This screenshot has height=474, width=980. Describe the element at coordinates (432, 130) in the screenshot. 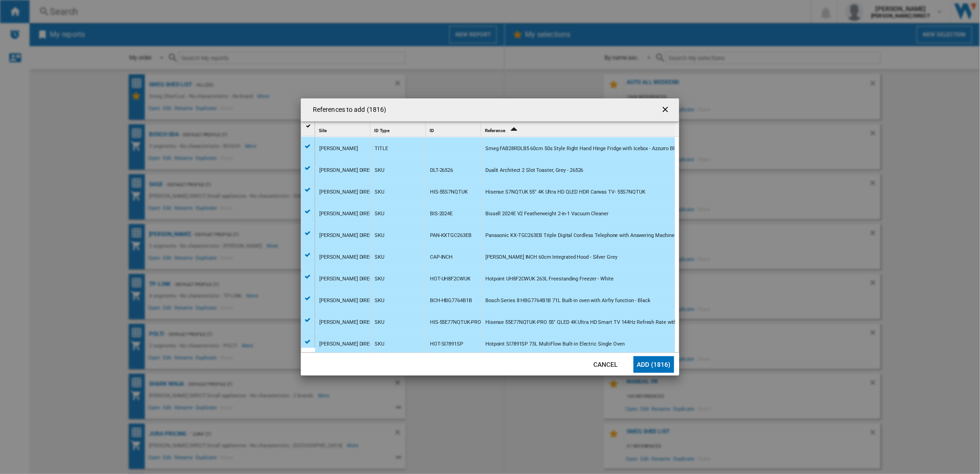

I see `span: ID` at that location.